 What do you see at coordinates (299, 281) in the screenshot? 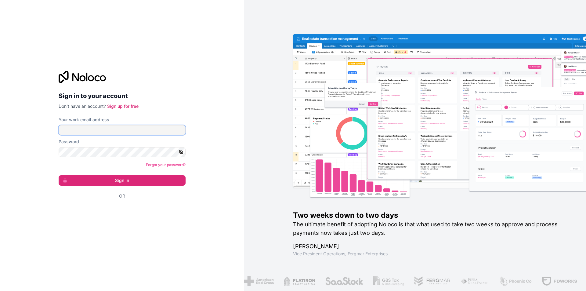
I see `img: /assets/flatiron-C8eUkumj.png` at bounding box center [299, 281].